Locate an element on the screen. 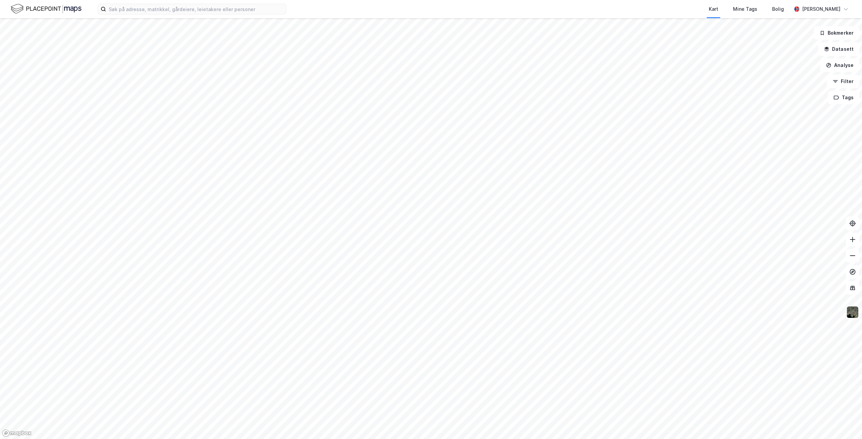 The image size is (862, 439). img: 9k= is located at coordinates (852, 312).